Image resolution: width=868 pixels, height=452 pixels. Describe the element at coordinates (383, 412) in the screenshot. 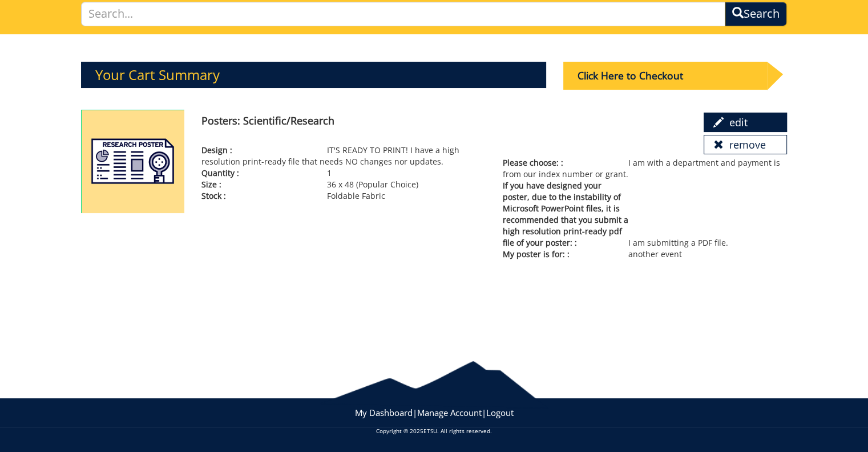

I see `a: My Dashboard` at that location.